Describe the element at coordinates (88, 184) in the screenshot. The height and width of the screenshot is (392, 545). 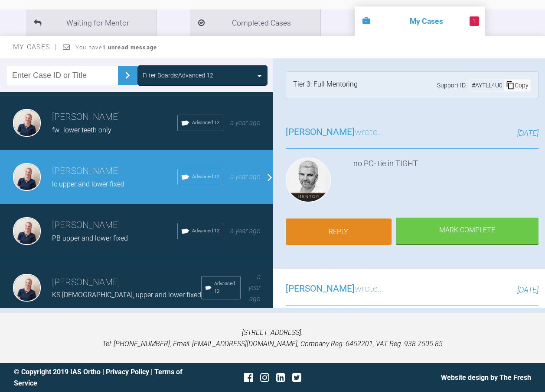
I see `span: lc upper and lower fixed` at that location.